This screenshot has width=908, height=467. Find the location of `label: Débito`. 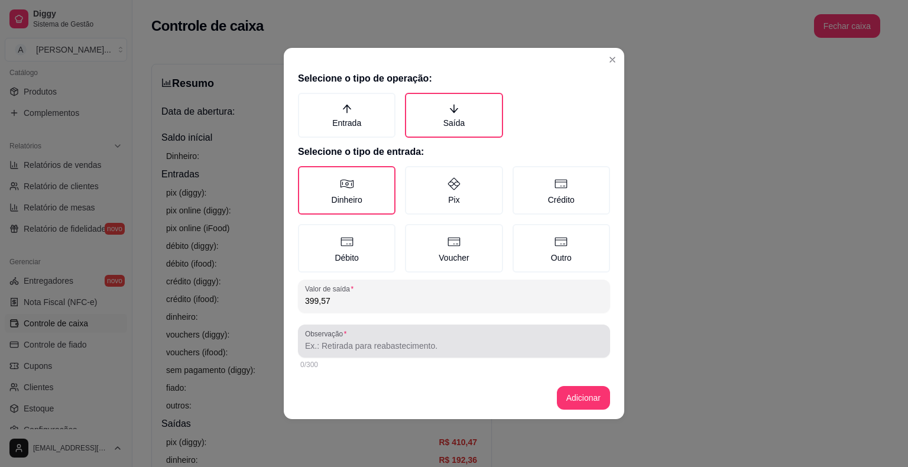

label: Débito is located at coordinates (346, 248).